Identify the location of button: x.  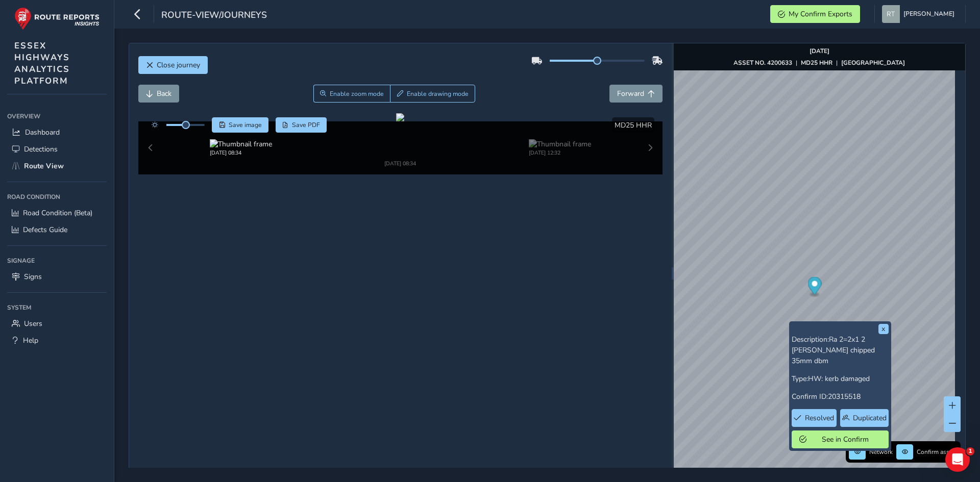
(884, 329).